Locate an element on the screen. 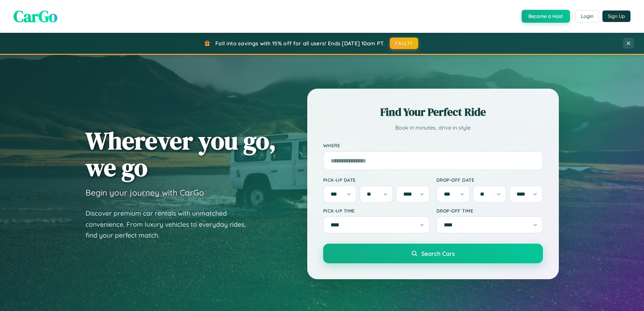 Image resolution: width=644 pixels, height=311 pixels. button: Search Cars is located at coordinates (433, 253).